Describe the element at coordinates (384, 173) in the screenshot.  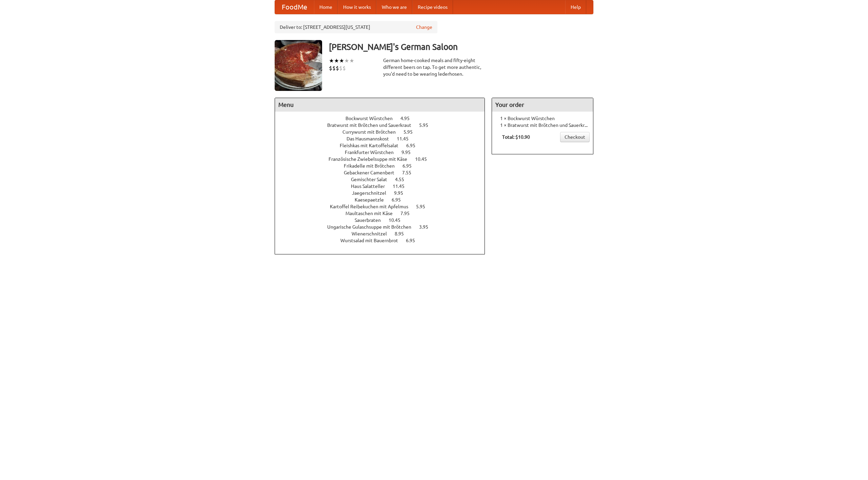
I see `a: Gebackener Camenbert 7.55` at that location.